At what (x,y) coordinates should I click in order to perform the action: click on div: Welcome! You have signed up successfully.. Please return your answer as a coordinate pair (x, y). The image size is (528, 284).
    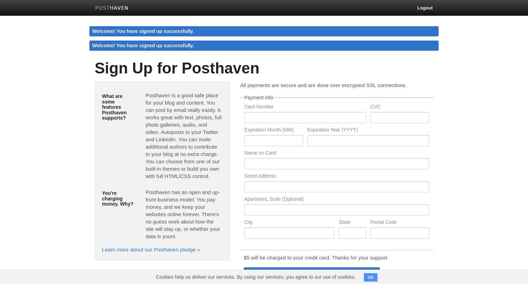
    Looking at the image, I should click on (264, 31).